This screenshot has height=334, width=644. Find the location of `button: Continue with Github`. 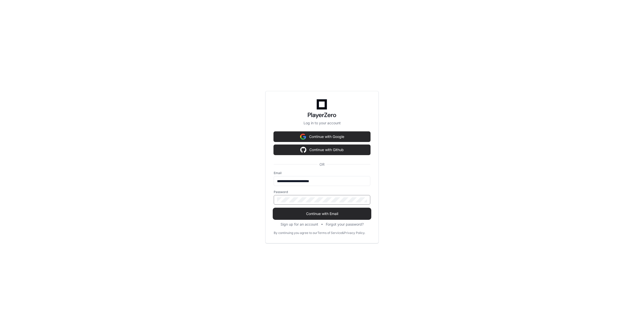

button: Continue with Github is located at coordinates (322, 150).